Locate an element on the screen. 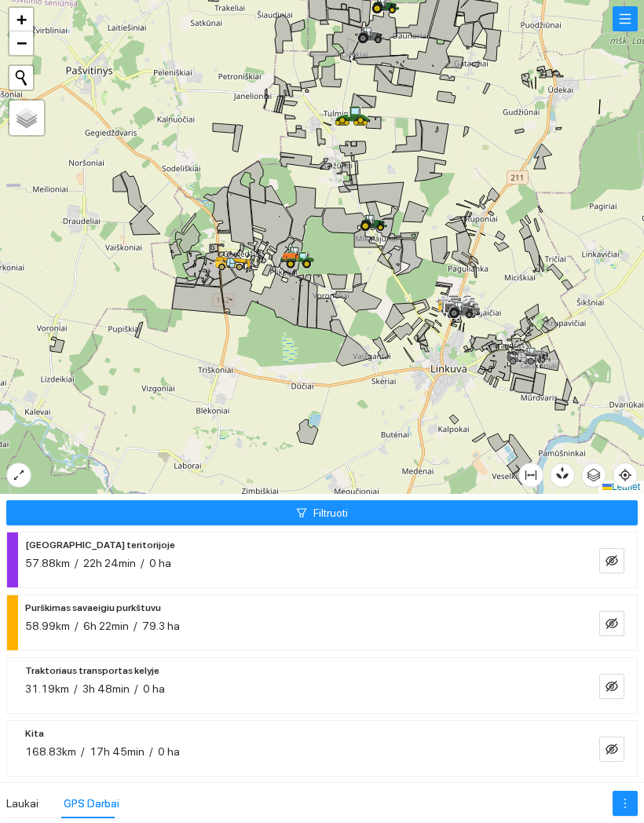 Image resolution: width=644 pixels, height=823 pixels. a: Zoom out is located at coordinates (22, 43).